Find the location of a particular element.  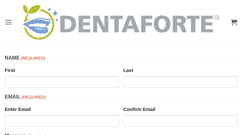

legend: Name is located at coordinates (121, 58).